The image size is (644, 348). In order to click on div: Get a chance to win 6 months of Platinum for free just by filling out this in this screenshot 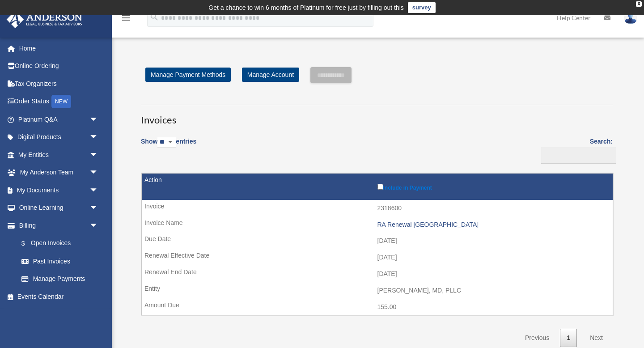, I will do `click(306, 8)`.